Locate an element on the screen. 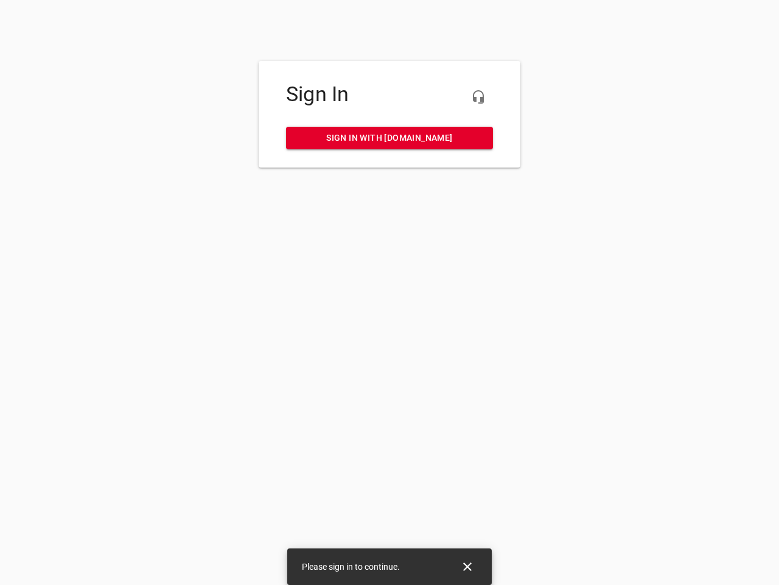  h4: Sign In is located at coordinates (390, 94).